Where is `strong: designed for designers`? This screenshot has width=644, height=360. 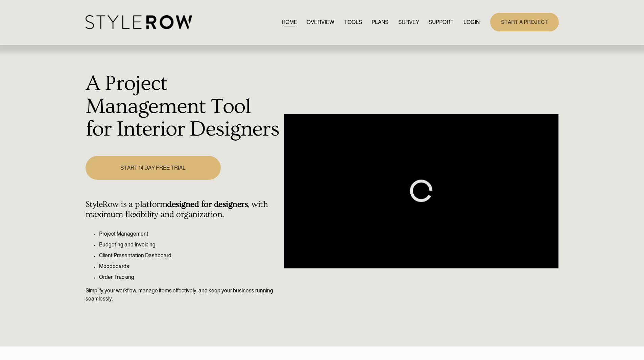
strong: designed for designers is located at coordinates (207, 204).